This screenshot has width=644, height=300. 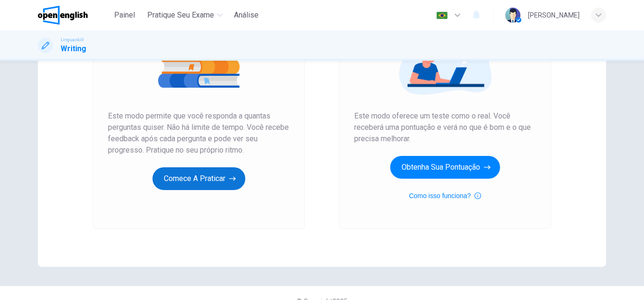 I want to click on span: Painel, so click(x=125, y=15).